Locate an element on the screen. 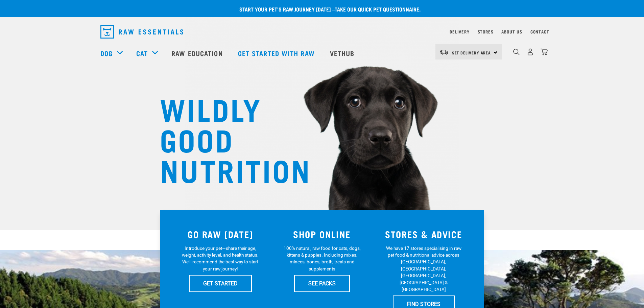 The width and height of the screenshot is (644, 308). a: Contact is located at coordinates (540, 32).